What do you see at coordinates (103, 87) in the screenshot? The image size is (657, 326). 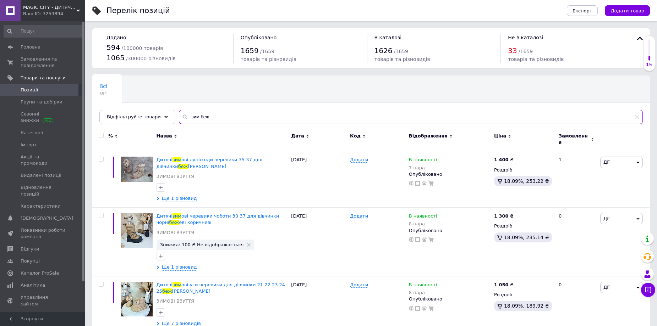 I see `span: Всі` at bounding box center [103, 87].